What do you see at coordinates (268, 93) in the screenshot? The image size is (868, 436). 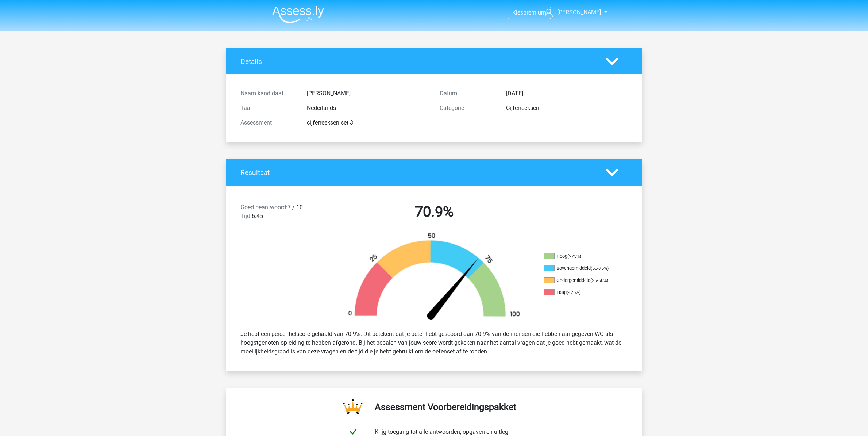 I see `div: Naam kandidaat` at bounding box center [268, 93].